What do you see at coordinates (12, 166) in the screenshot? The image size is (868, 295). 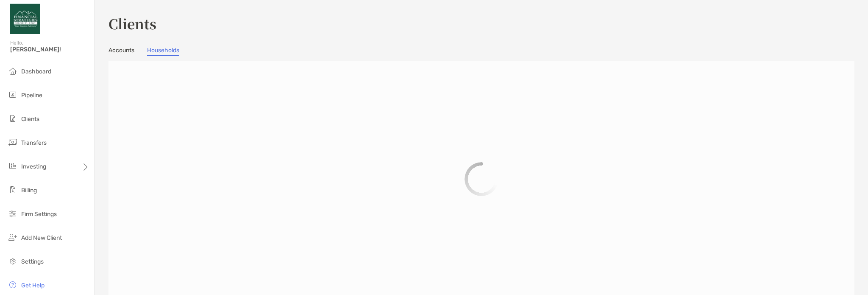 I see `img: investing icon` at bounding box center [12, 166].